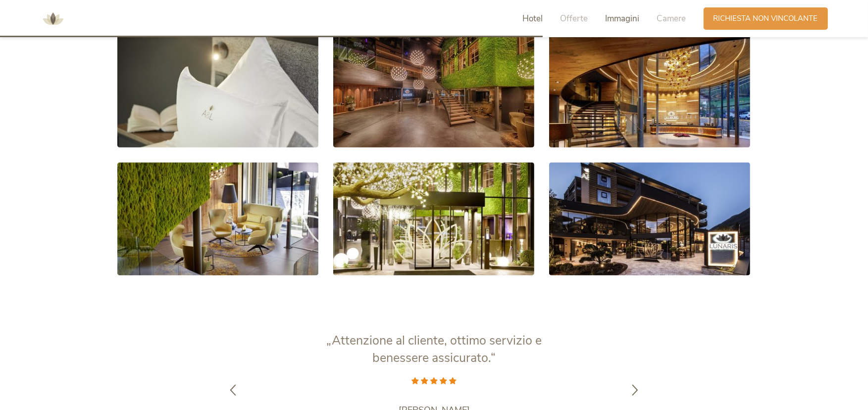 The image size is (868, 410). What do you see at coordinates (672, 18) in the screenshot?
I see `span: Camere` at bounding box center [672, 18].